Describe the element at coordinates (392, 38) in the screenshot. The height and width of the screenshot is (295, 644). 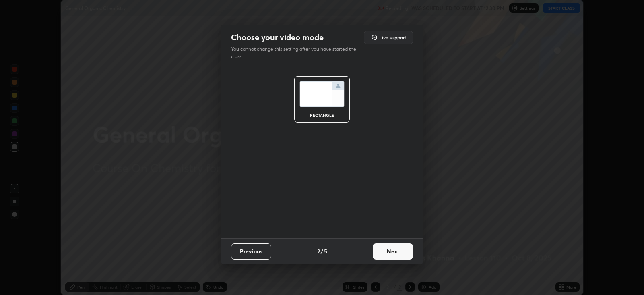
I see `h5: Live support` at that location.